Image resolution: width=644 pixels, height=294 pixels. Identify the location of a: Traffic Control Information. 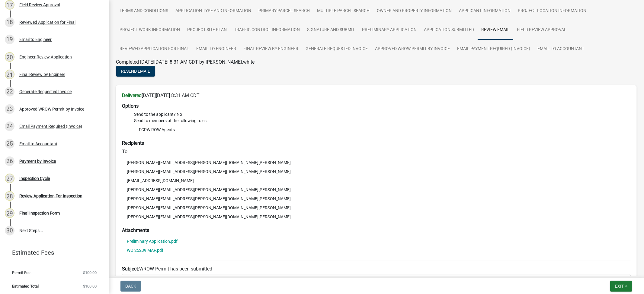
(267, 30).